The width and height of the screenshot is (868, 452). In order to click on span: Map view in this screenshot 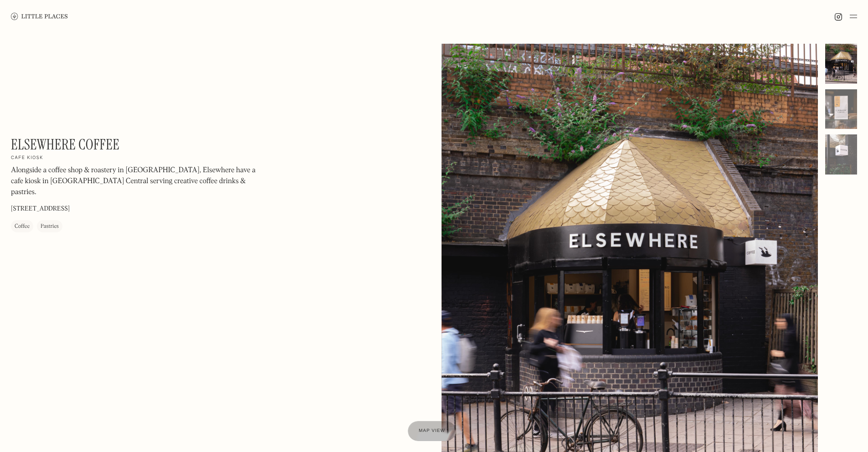, I will do `click(432, 431)`.